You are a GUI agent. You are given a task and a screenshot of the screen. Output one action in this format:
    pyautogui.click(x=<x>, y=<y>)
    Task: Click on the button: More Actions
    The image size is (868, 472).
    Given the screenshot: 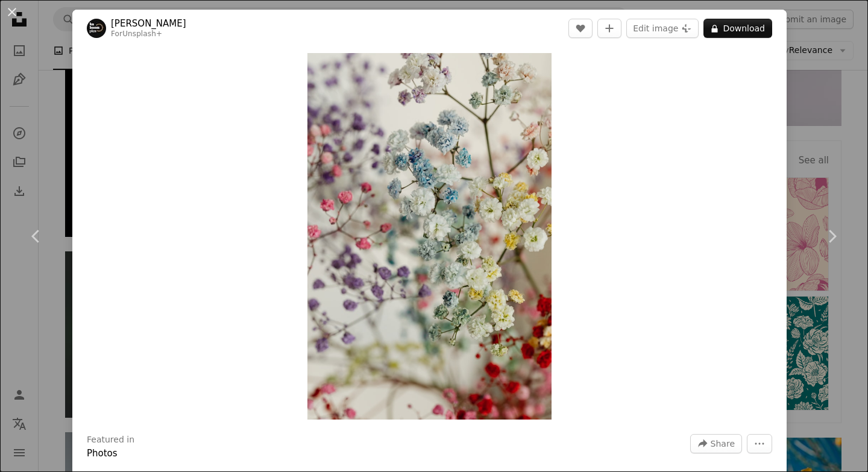 What is the action you would take?
    pyautogui.click(x=759, y=444)
    